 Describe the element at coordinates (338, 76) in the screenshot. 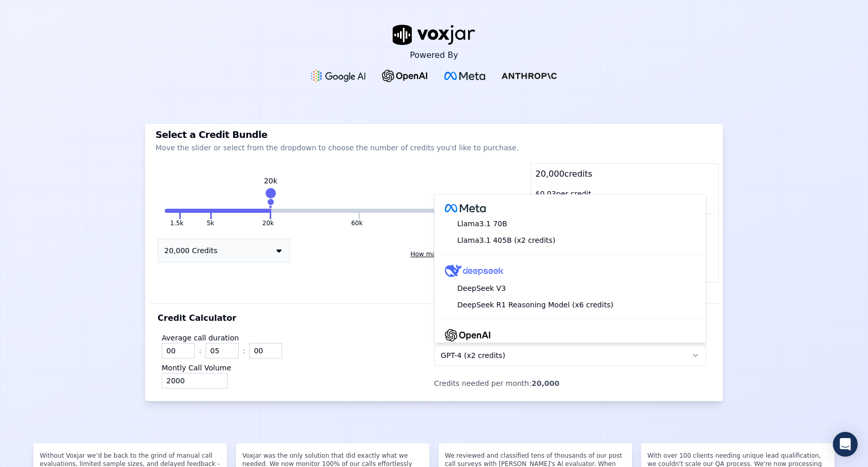

I see `img: Google gemini Logo` at that location.